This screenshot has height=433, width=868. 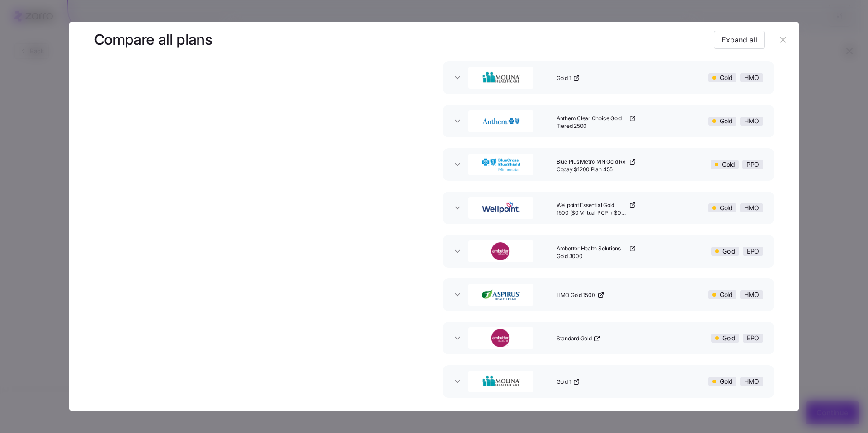 I want to click on button: AmbetterAmbetter Health Solutions Gold 3000GoldEPO, so click(x=608, y=251).